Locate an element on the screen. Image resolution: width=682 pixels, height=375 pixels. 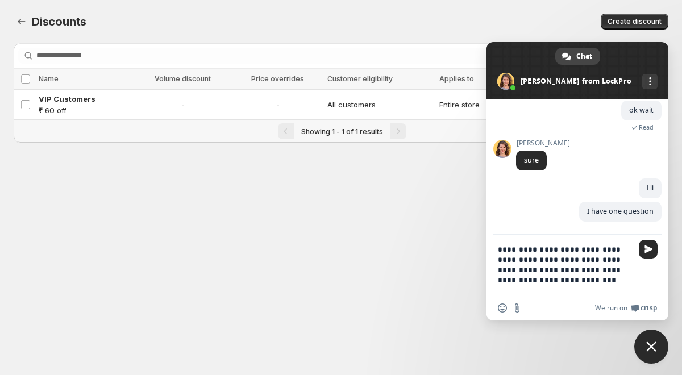
span: VIP Customers is located at coordinates (67, 99).